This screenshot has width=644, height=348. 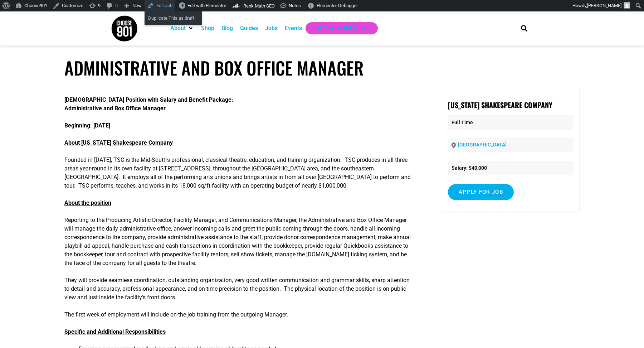 What do you see at coordinates (207, 5) in the screenshot?
I see `span: Edit with Elementor` at bounding box center [207, 5].